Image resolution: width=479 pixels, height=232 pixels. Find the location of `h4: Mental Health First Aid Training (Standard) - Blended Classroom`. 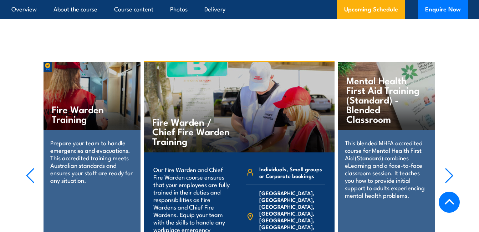

h4: Mental Health First Aid Training (Standard) - Blended Classroom is located at coordinates (384, 99).